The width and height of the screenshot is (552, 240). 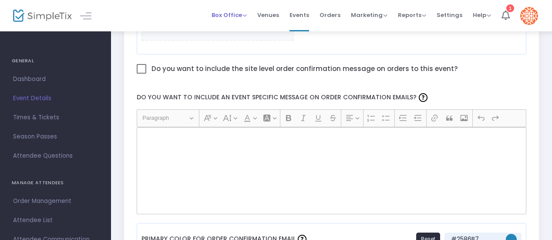 What do you see at coordinates (412, 15) in the screenshot?
I see `span: Reports` at bounding box center [412, 15].